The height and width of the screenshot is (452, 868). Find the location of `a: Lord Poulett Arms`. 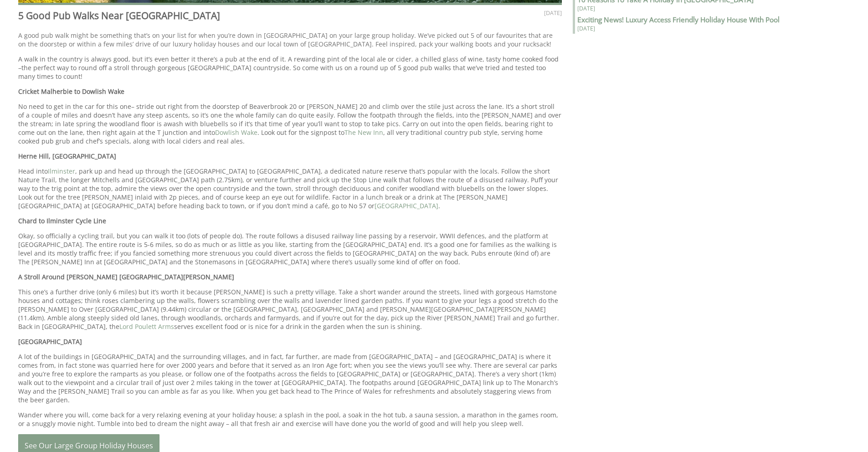

a: Lord Poulett Arms is located at coordinates (147, 326).